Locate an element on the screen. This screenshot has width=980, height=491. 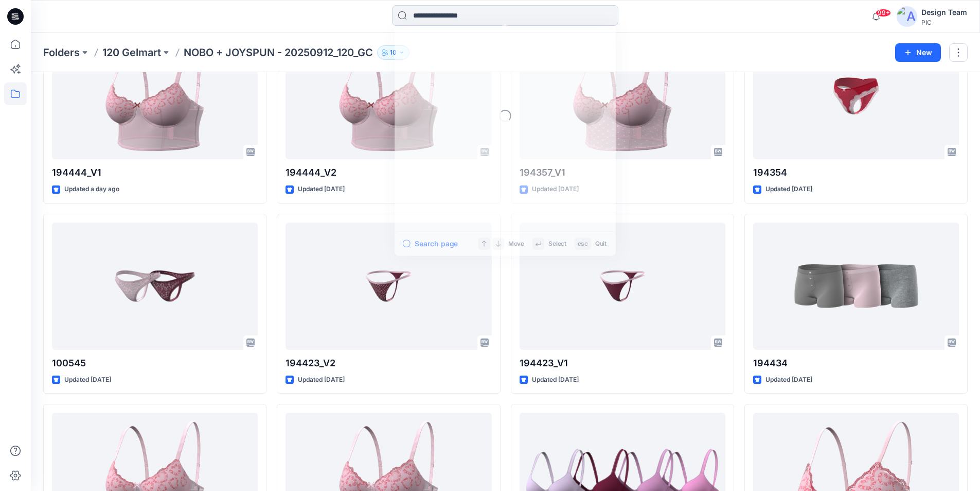
div: PIC is located at coordinates (944, 22).